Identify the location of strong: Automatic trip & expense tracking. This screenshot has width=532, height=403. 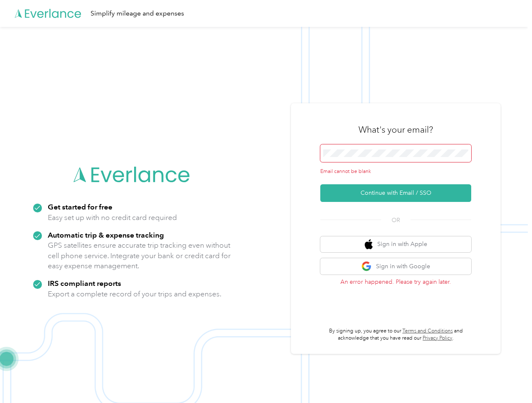
(105, 235).